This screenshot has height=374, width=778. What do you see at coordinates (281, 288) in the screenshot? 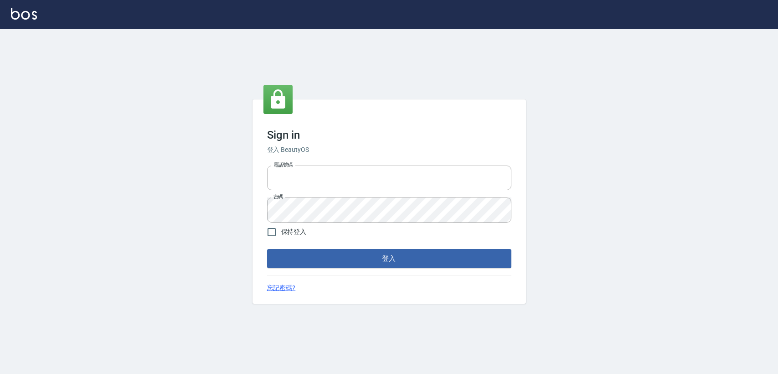
I see `a: 忘記密碼?` at bounding box center [281, 288].